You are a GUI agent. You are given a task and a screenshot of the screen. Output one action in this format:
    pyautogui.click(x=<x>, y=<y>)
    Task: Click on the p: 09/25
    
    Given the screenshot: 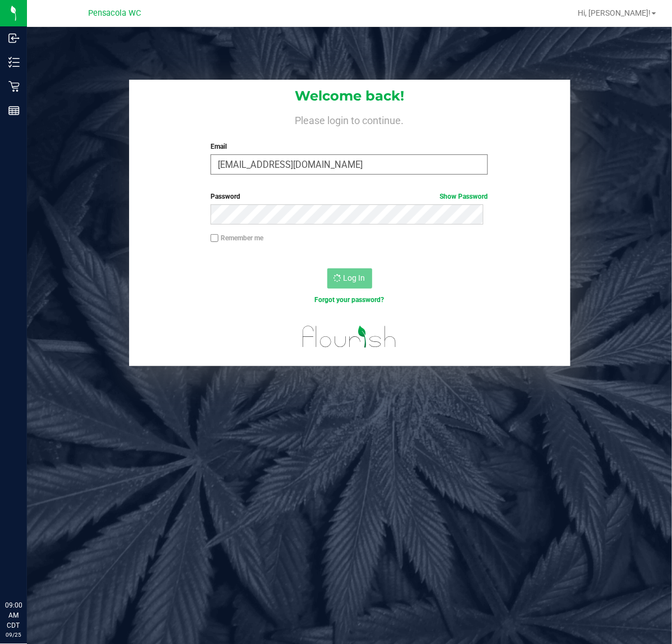 What is the action you would take?
    pyautogui.click(x=14, y=634)
    